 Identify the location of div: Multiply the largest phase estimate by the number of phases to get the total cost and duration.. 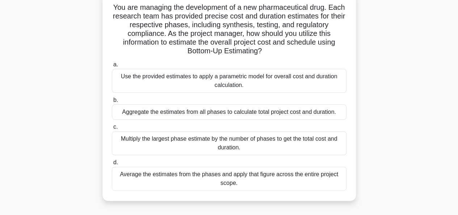
(229, 143).